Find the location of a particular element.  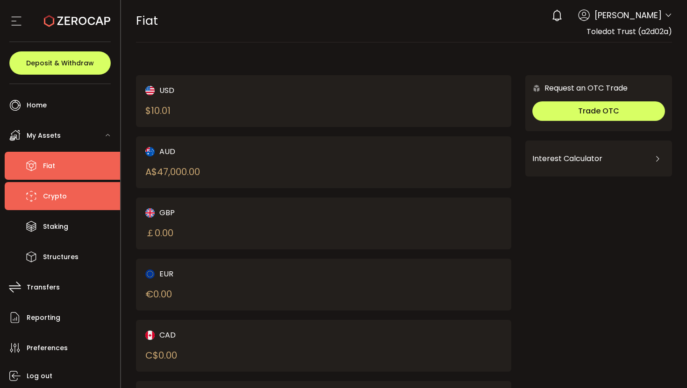

div: Chat Widget is located at coordinates (582, 201).